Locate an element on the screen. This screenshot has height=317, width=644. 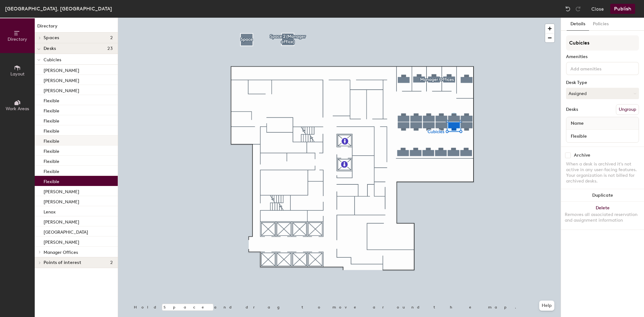
div: Amenities is located at coordinates (602, 57).